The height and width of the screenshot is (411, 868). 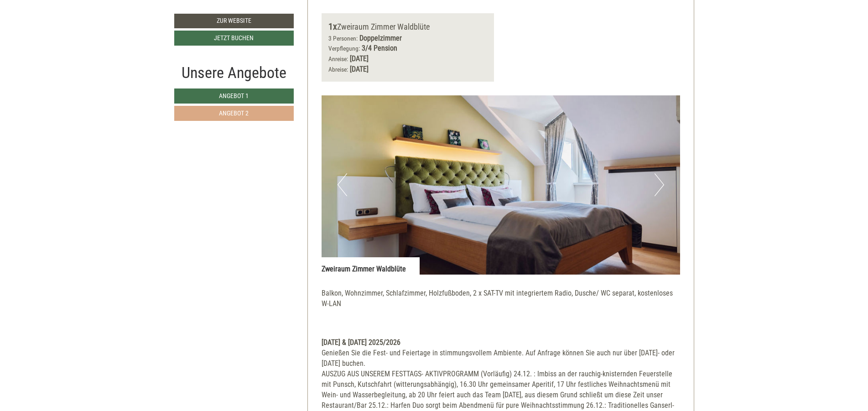 What do you see at coordinates (500, 185) in the screenshot?
I see `img: image` at bounding box center [500, 185].